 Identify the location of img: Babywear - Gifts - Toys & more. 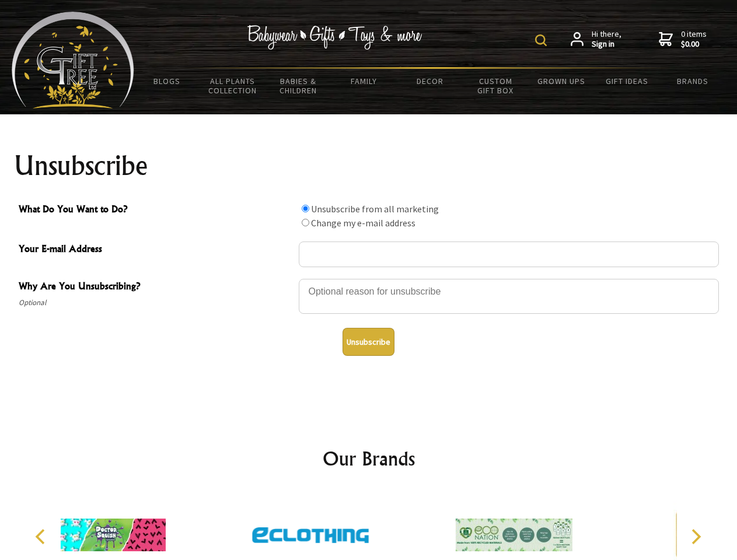
(335, 38).